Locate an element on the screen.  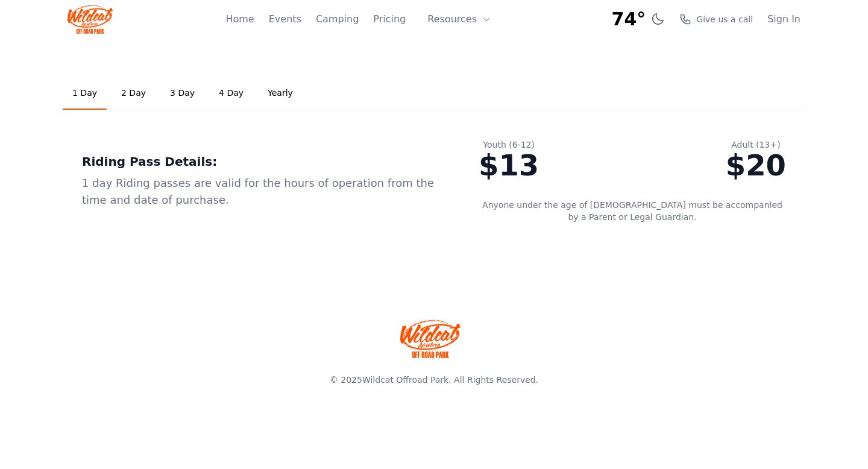
div: 1 day Riding passes are valid for the hours of operation from the time and date of purchase. is located at coordinates (261, 192).